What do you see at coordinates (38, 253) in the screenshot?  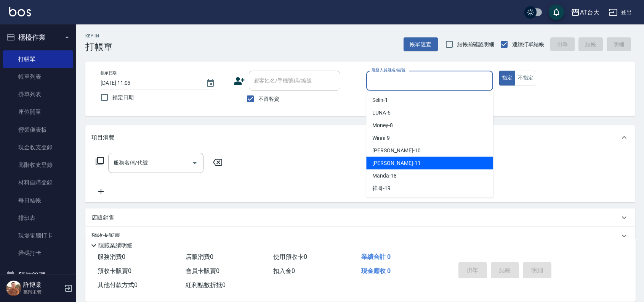 I see `a: 掃碼打卡` at bounding box center [38, 253].